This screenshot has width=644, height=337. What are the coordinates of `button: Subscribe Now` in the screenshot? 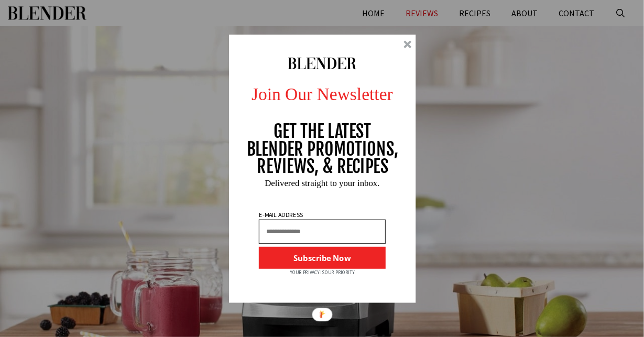 It's located at (322, 257).